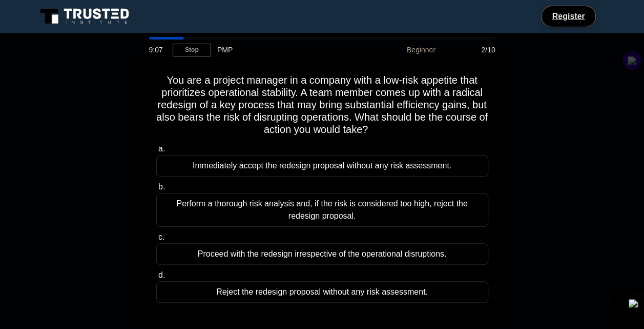 The height and width of the screenshot is (329, 644). I want to click on a: Register, so click(568, 16).